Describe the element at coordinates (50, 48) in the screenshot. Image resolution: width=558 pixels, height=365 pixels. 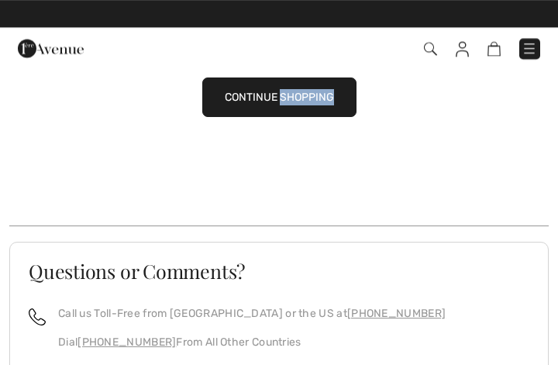
I see `a: 1ère Avenue` at that location.